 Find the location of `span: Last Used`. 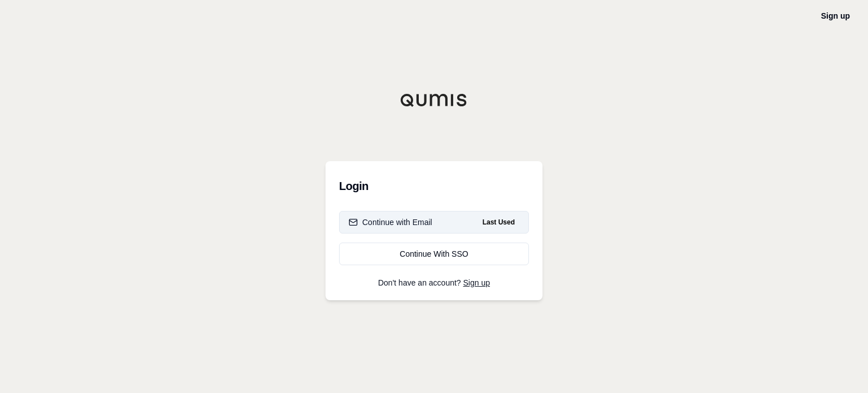

span: Last Used is located at coordinates (499, 222).